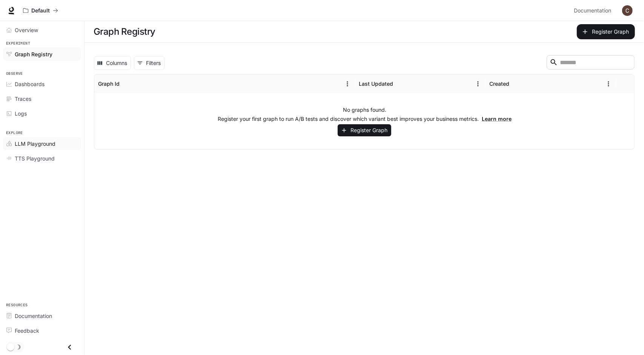 The height and width of the screenshot is (355, 644). What do you see at coordinates (364, 110) in the screenshot?
I see `p: No graphs found.` at bounding box center [364, 110].